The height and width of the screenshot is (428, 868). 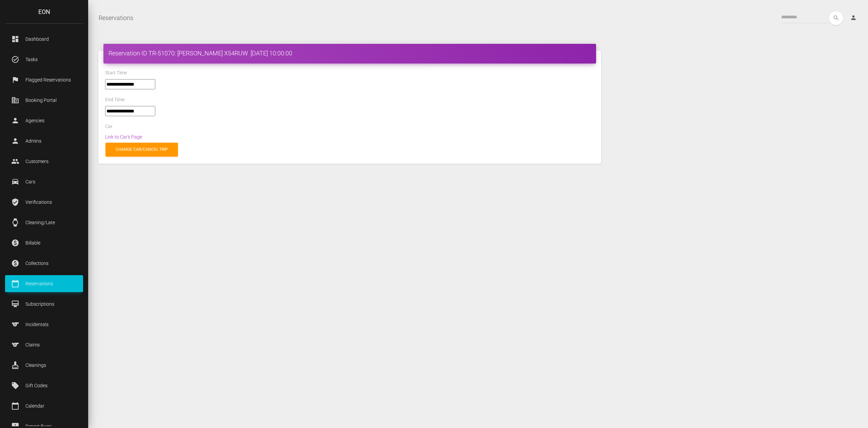 I want to click on p: Cleanings, so click(x=44, y=365).